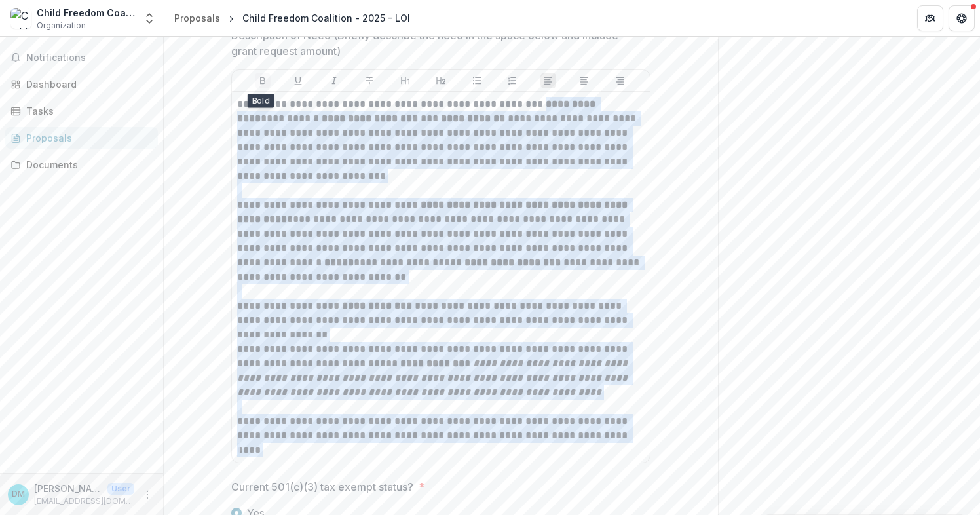  I want to click on button: Ordered List, so click(512, 81).